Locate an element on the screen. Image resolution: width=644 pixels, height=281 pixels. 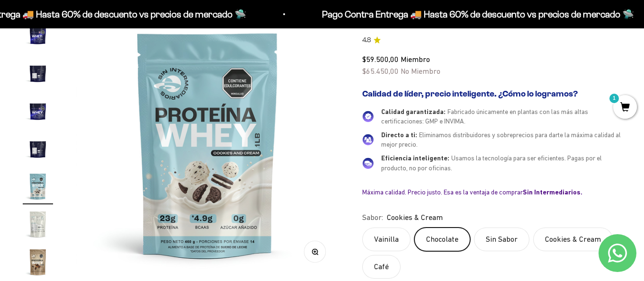
legend: Sabor: is located at coordinates (372, 218).